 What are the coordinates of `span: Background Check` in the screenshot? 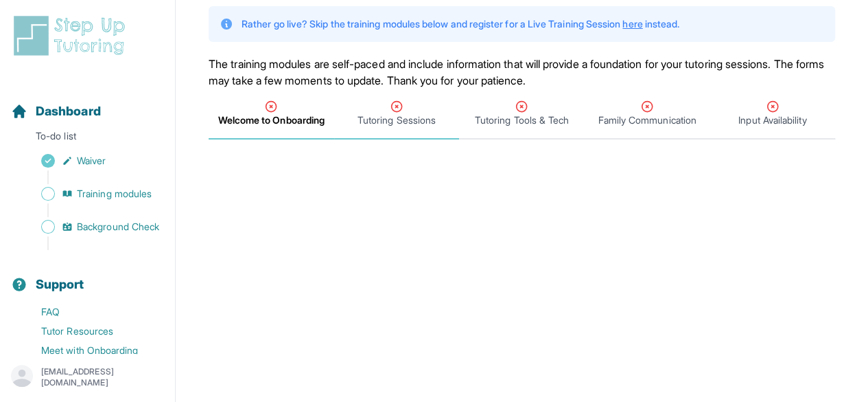 It's located at (118, 226).